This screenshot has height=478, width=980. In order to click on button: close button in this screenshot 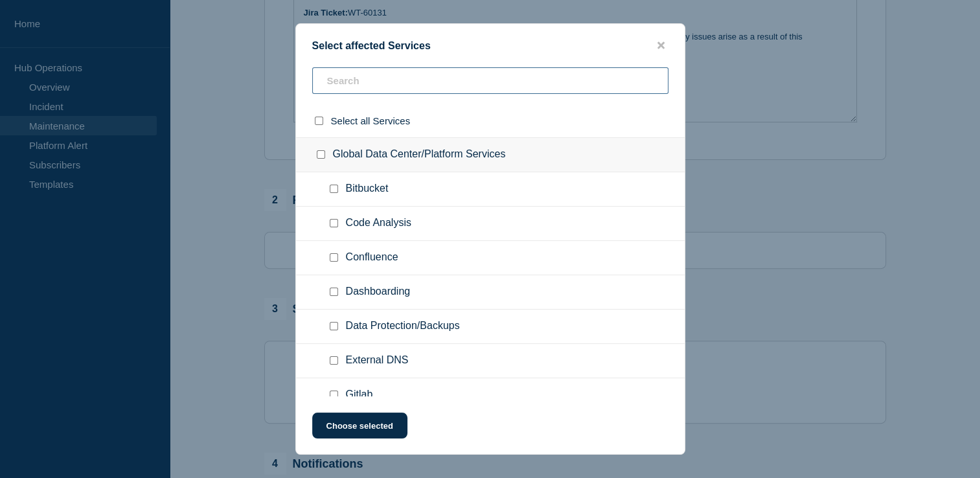, I will do `click(660, 45)`.